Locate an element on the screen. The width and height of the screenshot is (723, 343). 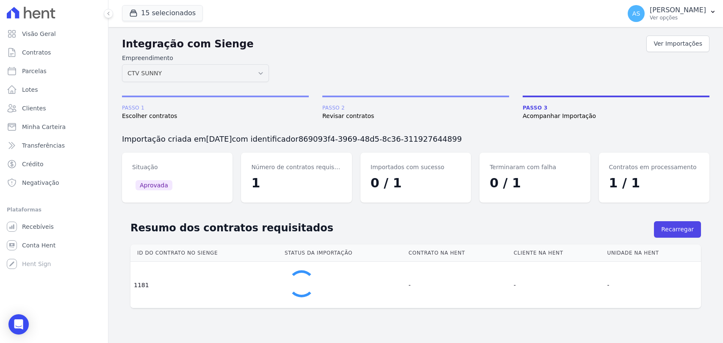
th: Unidade na Hent is located at coordinates (653, 253).